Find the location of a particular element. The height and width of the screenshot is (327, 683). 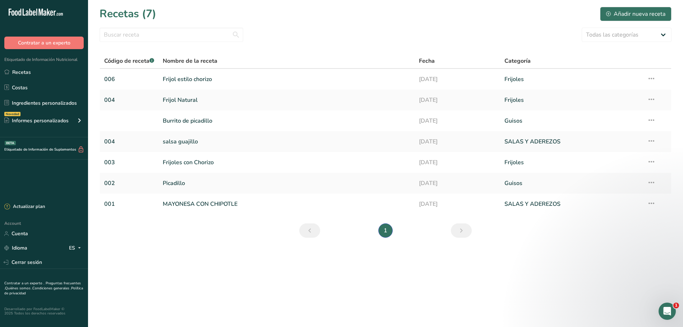

button: Contratar a un experto is located at coordinates (44, 43).